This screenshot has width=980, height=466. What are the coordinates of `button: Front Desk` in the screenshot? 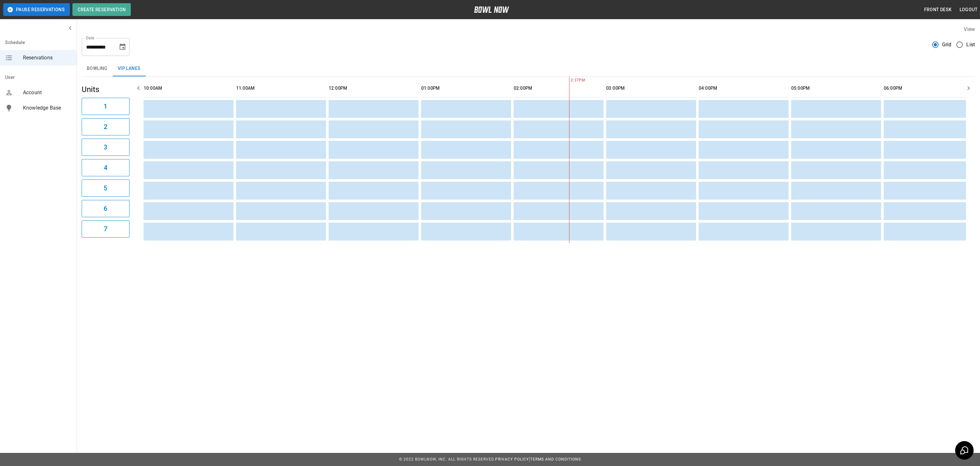 It's located at (938, 9).